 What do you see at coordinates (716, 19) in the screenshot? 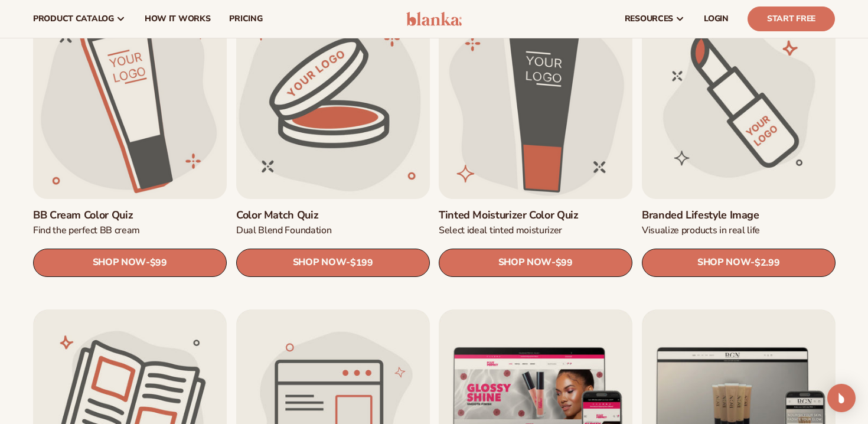
I see `span: LOGIN` at bounding box center [716, 19].